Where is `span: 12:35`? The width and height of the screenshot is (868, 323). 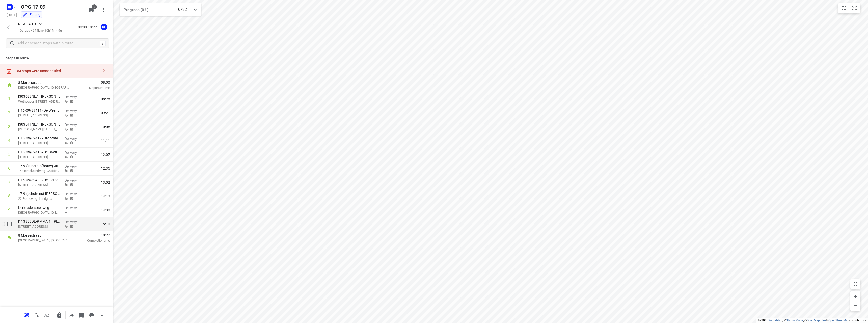 span: 12:35 is located at coordinates (105, 169).